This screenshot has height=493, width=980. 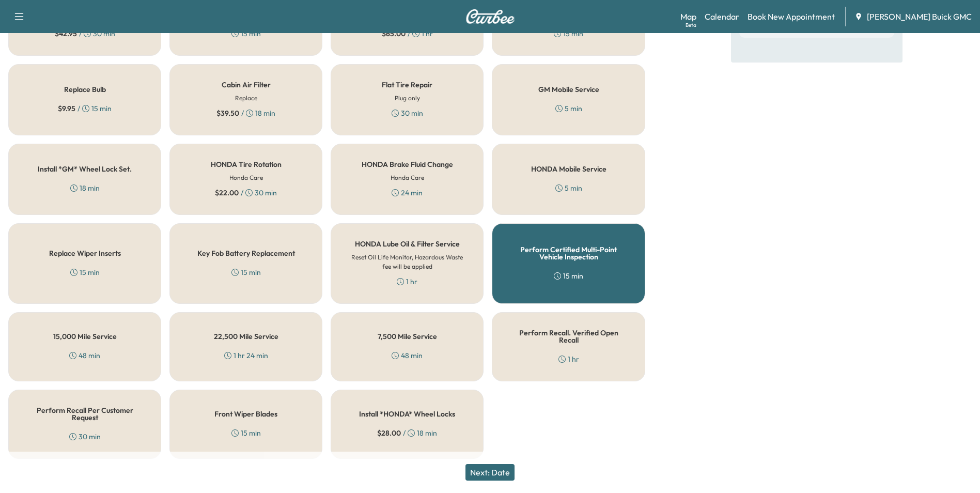 I want to click on a: Book New Appointment, so click(x=791, y=16).